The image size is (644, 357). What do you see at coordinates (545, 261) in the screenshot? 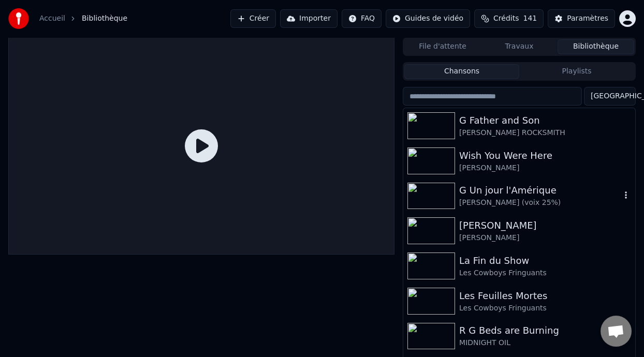
I see `div: La Fin du Show` at bounding box center [545, 261].